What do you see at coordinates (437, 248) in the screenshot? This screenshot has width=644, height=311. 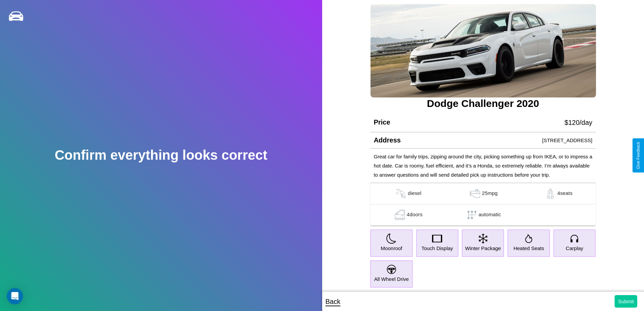 I see `p: Touch Display` at bounding box center [437, 248].